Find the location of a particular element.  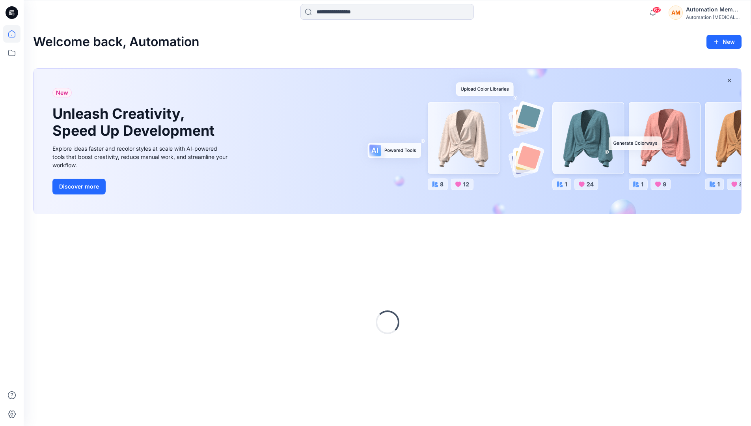

h2: Welcome back, Automation is located at coordinates (116, 42).